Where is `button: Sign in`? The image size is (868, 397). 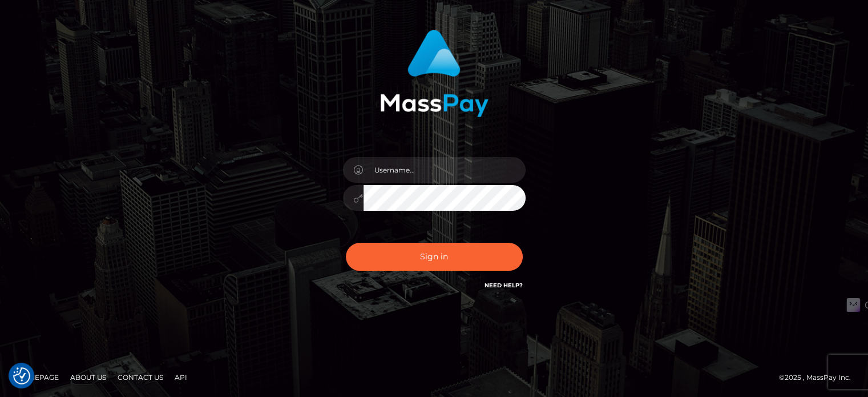 button: Sign in is located at coordinates (434, 256).